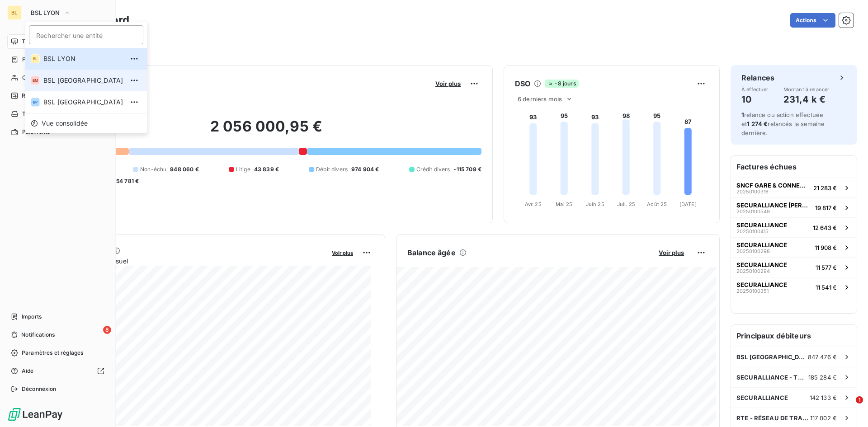 The width and height of the screenshot is (868, 427). Describe the element at coordinates (86, 35) in the screenshot. I see `input: placeholder` at that location.